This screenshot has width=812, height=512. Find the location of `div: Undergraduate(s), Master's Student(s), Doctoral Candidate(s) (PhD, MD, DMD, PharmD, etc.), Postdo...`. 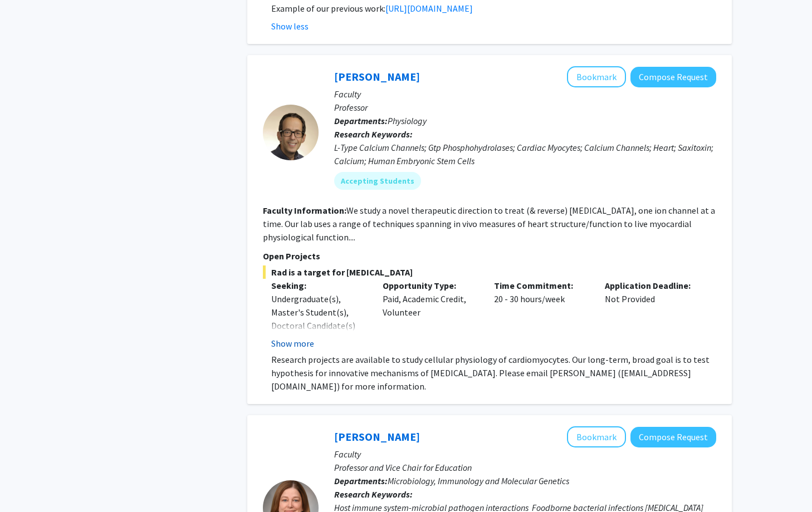

div: Undergraduate(s), Master's Student(s), Doctoral Candidate(s) (PhD, MD, DMD, PharmD, etc.), Postdo... is located at coordinates (319, 345).